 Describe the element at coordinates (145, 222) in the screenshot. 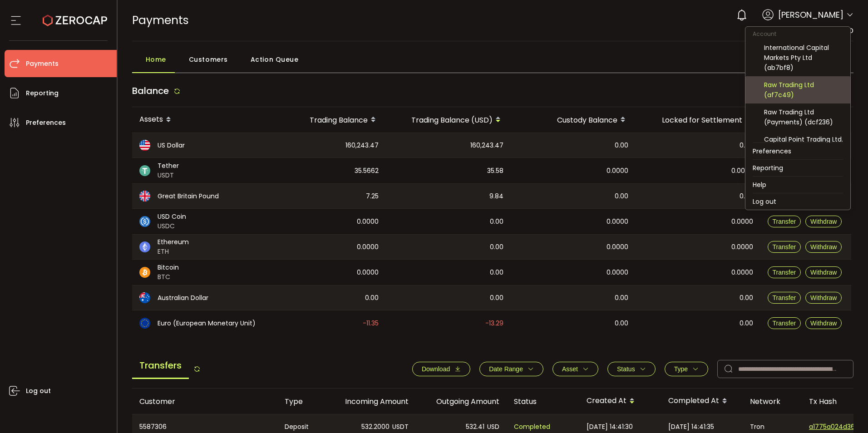

I see `img: usdc_portfolio.svg` at that location.